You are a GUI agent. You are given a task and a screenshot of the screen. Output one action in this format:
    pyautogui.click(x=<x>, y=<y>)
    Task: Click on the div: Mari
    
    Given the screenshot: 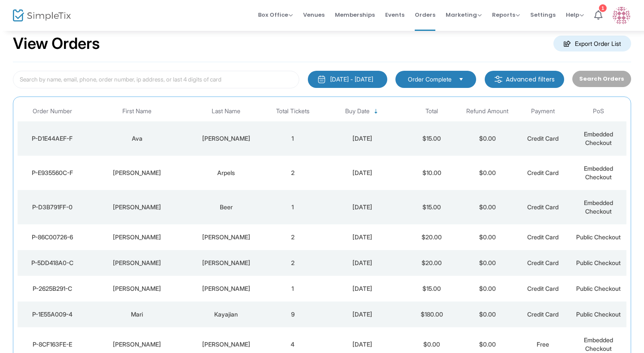 What is the action you would take?
    pyautogui.click(x=136, y=314)
    